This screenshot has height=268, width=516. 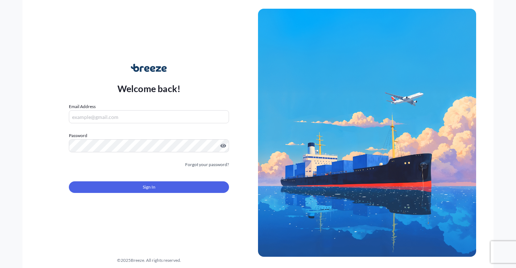 What do you see at coordinates (207, 164) in the screenshot?
I see `a: Forgot your password?` at bounding box center [207, 164].